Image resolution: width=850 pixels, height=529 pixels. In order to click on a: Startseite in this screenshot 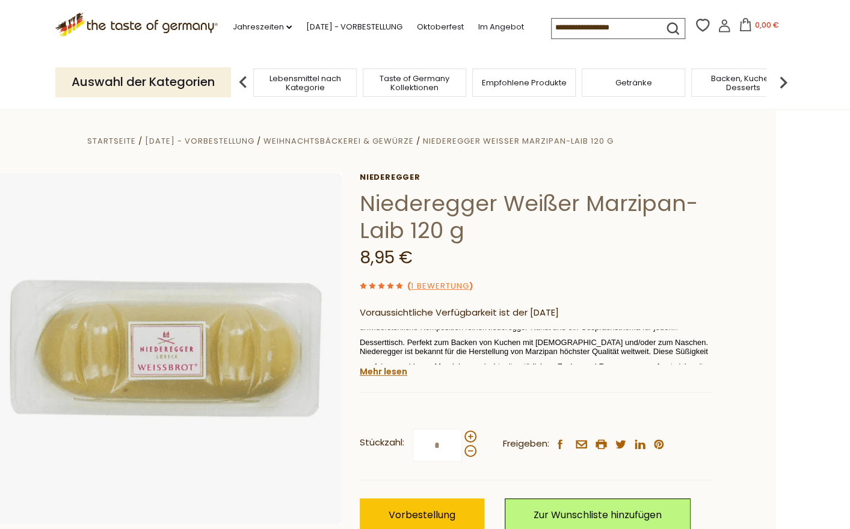, I will do `click(111, 141)`.